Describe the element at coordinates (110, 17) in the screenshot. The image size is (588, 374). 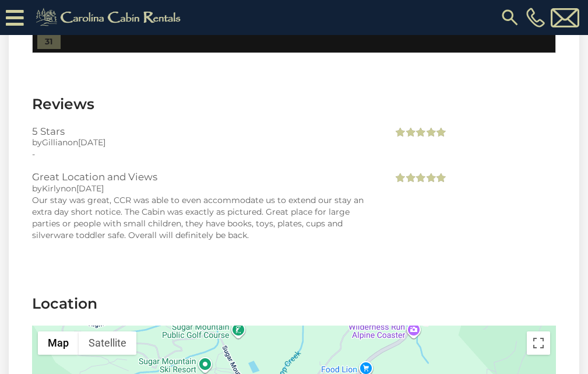
I see `img: Khaki-logo.png` at that location.